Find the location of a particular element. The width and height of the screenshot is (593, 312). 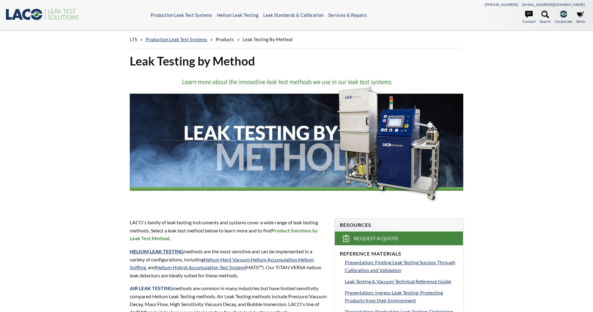

a: Helium Leak Testing is located at coordinates (237, 15).